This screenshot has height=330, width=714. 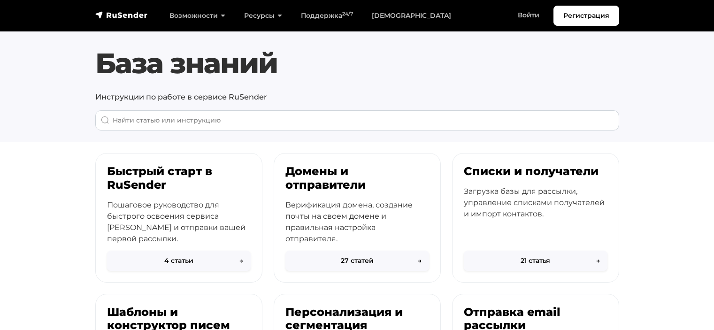 What do you see at coordinates (536, 218) in the screenshot?
I see `a: Списки и получатели Загрузка базы для рассылки, управление списками получателей и импорт контакто...` at bounding box center [536, 218].